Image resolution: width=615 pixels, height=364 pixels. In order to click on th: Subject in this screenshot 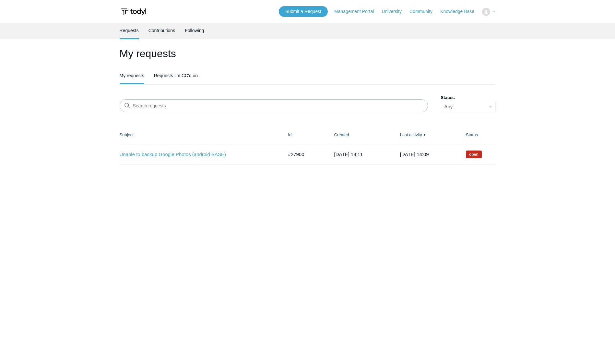, I will do `click(201, 135)`.